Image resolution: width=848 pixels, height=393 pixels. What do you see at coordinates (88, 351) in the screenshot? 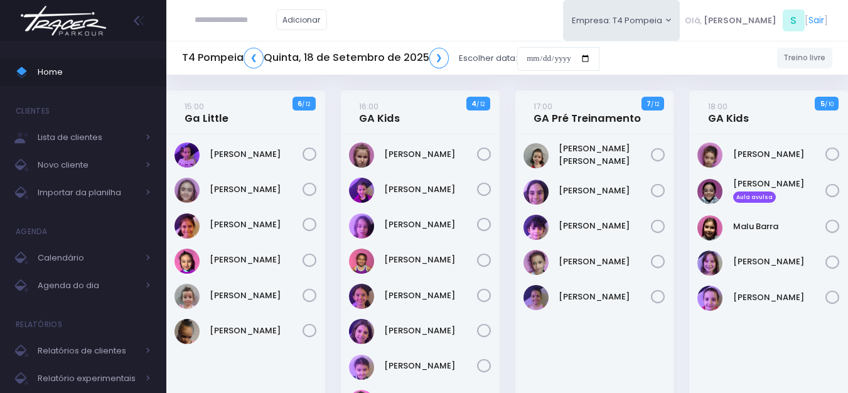
I see `span: Relatórios de clientes` at bounding box center [88, 351].